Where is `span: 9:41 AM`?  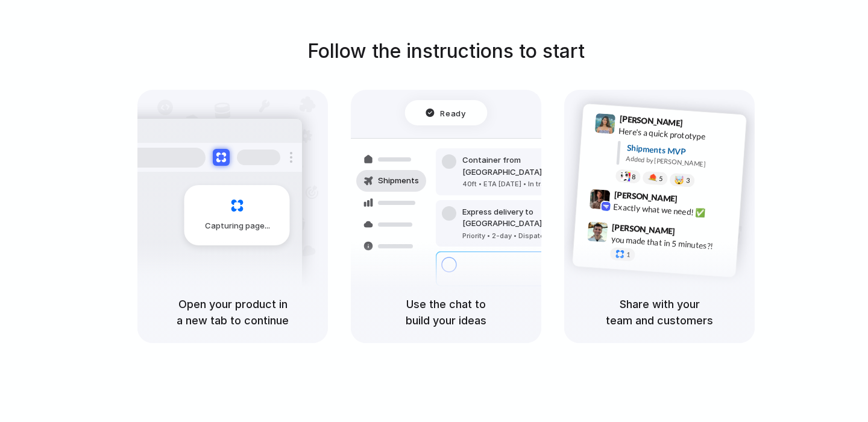
span: 9:41 AM is located at coordinates (699, 125).